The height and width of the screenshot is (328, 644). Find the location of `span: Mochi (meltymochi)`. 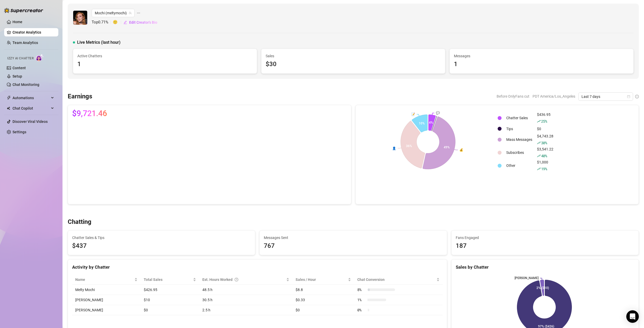

span: Mochi (meltymochi) is located at coordinates (113, 13).